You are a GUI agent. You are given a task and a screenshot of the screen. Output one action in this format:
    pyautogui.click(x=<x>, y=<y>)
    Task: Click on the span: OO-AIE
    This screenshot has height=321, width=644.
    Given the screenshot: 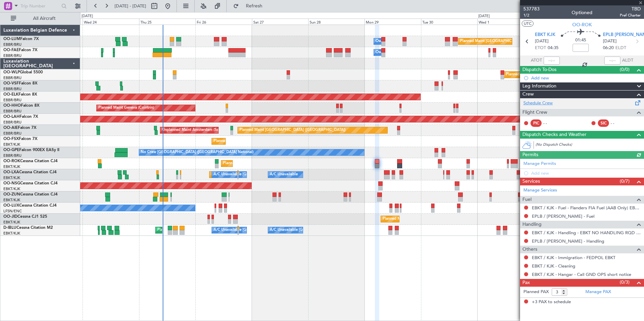 What is the action you would take?
    pyautogui.click(x=10, y=128)
    